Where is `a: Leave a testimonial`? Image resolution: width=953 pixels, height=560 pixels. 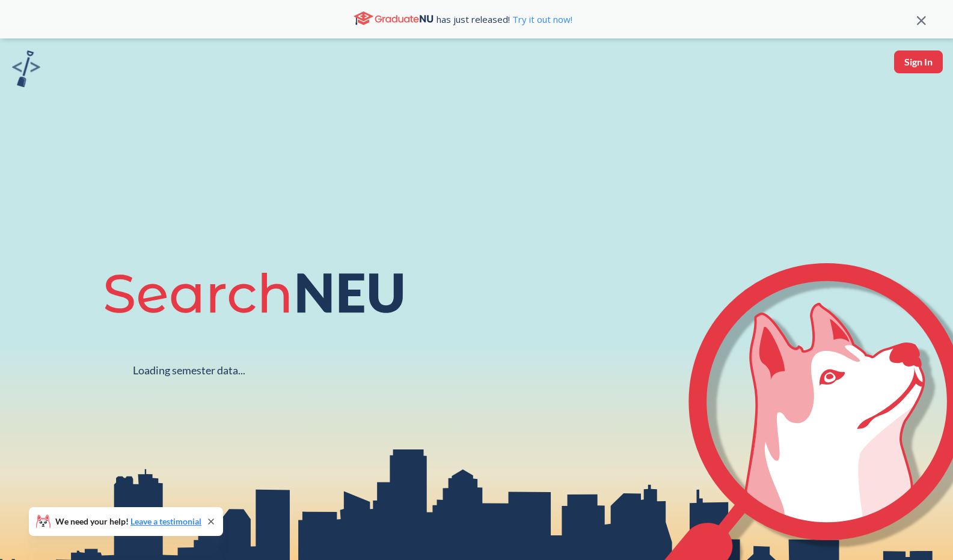 a: Leave a testimonial is located at coordinates (166, 521).